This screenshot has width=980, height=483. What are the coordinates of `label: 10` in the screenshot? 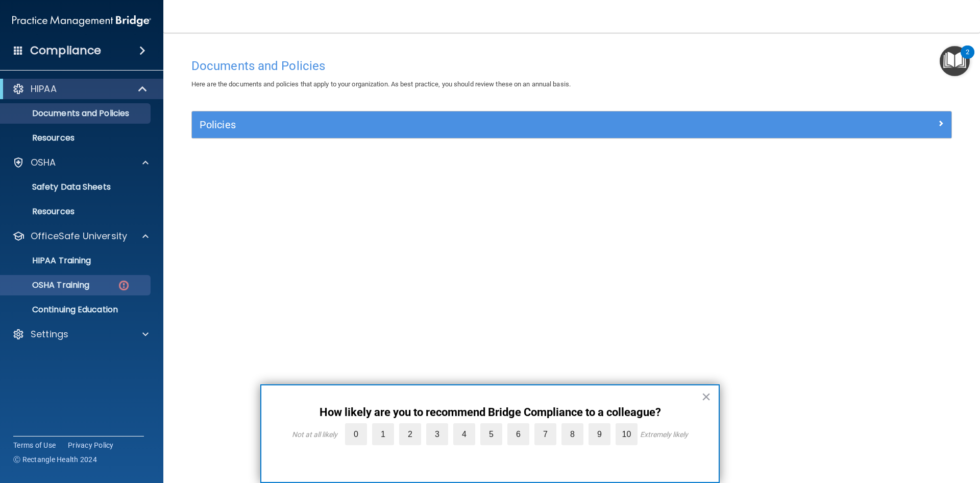 It's located at (627, 433).